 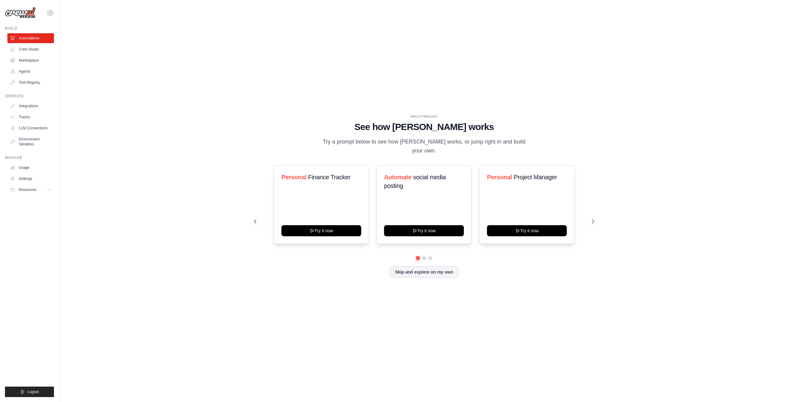 What do you see at coordinates (329, 177) in the screenshot?
I see `span: Finance Tracker` at bounding box center [329, 177].